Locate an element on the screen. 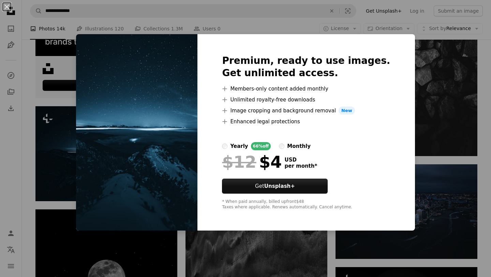  strong: Unsplash+ is located at coordinates (280, 186).